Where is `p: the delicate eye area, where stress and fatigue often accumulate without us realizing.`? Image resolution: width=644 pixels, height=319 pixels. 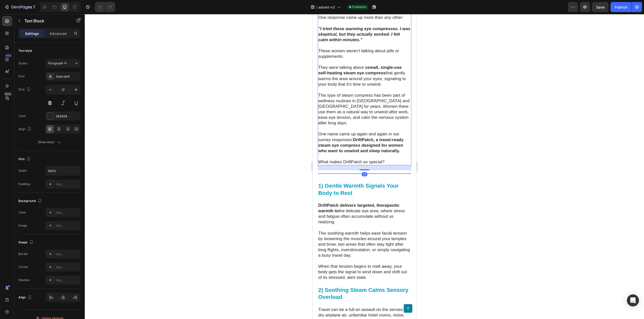 p: the delicate eye area, where stress and fatigue often accumulate without us realizing. is located at coordinates (52, 200).